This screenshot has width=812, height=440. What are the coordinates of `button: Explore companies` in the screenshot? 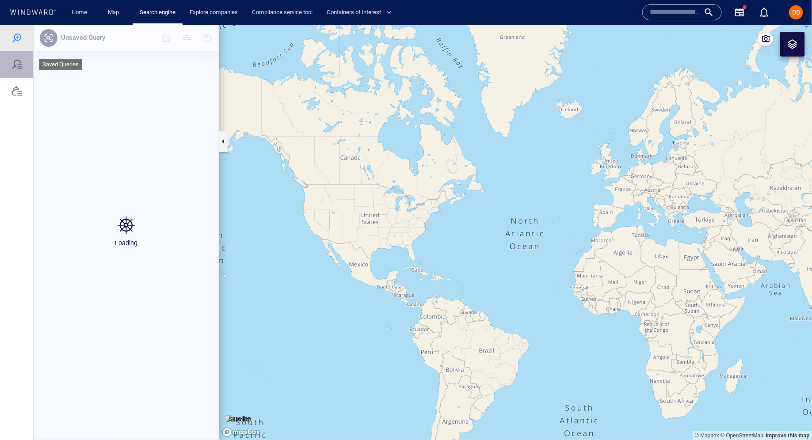 It's located at (214, 12).